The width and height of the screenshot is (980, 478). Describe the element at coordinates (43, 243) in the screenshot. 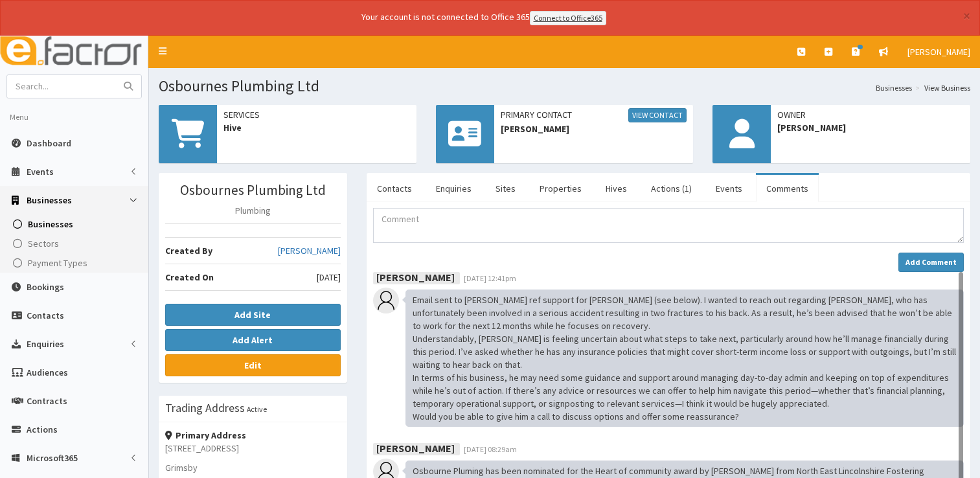

I see `span: Sectors` at that location.